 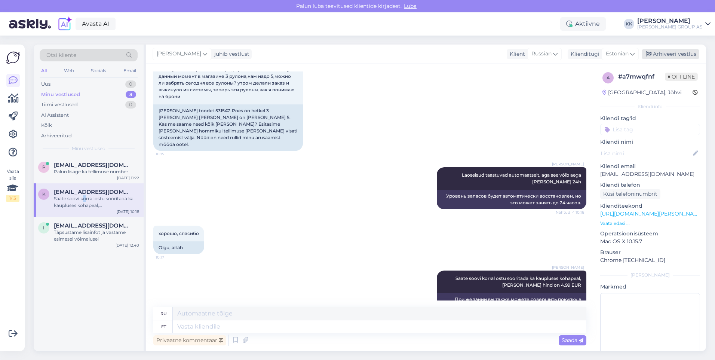 I want to click on span: k, so click(x=44, y=194).